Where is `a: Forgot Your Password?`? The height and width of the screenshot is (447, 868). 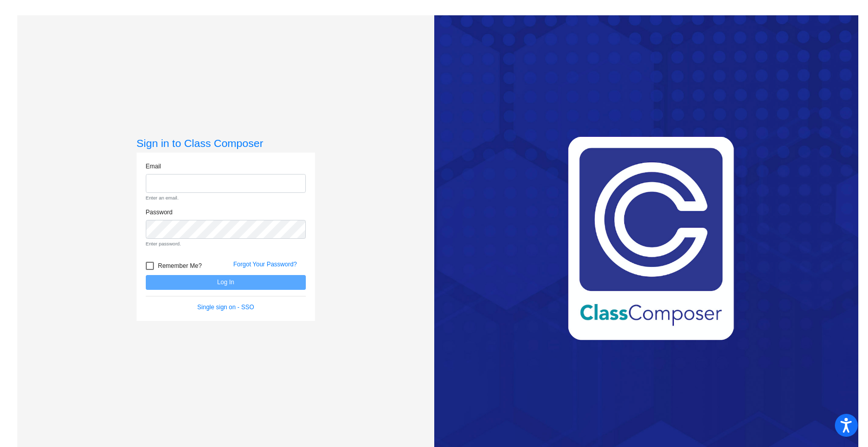
a: Forgot Your Password? is located at coordinates (265, 264).